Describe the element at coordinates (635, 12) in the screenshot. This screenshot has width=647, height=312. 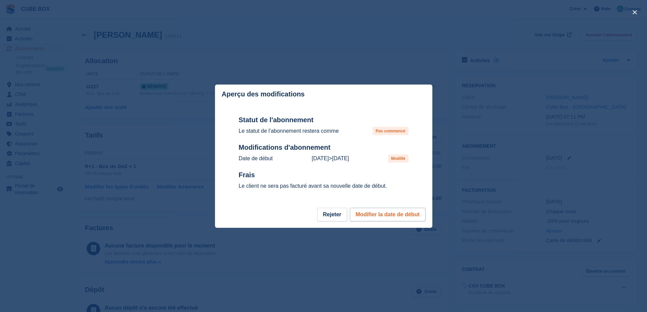
I see `button: close` at that location.